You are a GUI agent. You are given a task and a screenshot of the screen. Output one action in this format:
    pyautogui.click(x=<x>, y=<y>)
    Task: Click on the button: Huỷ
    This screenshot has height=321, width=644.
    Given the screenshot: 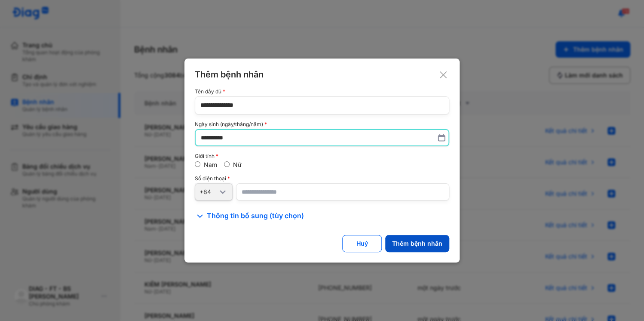 What is the action you would take?
    pyautogui.click(x=362, y=244)
    